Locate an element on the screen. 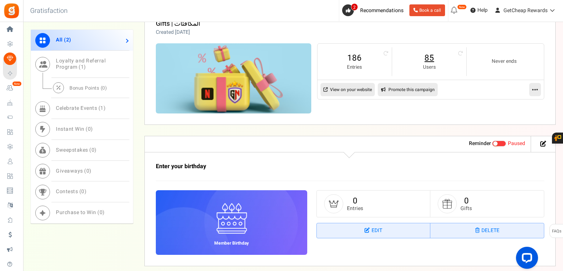 The height and width of the screenshot is (271, 563). span: Loyalty and Referral Program ( ) is located at coordinates (80, 64).